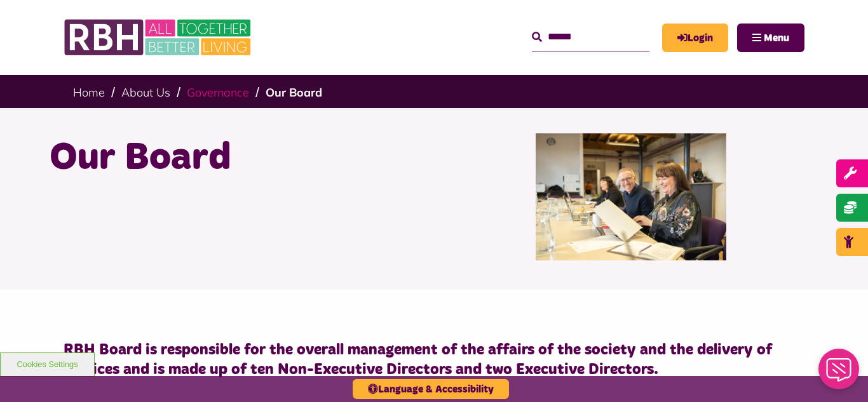 This screenshot has width=868, height=402. I want to click on a: Our Board, so click(294, 92).